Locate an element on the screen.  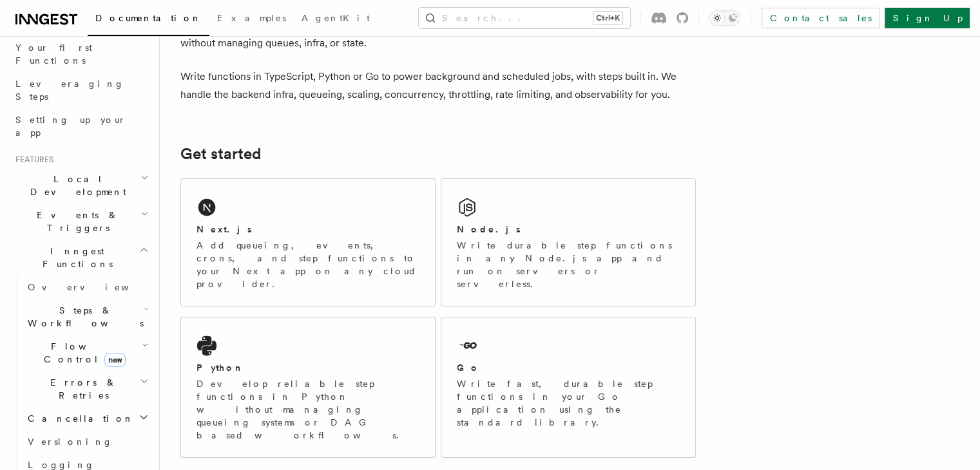
a: Leveraging Steps is located at coordinates (81, 90).